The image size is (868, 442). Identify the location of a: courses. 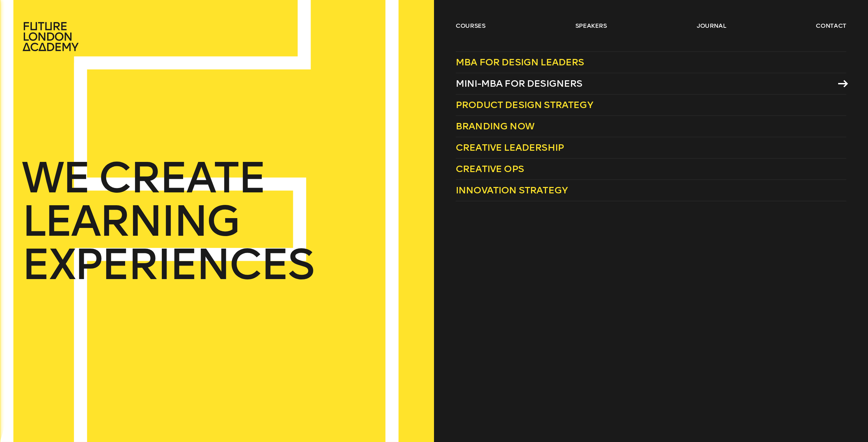
(471, 25).